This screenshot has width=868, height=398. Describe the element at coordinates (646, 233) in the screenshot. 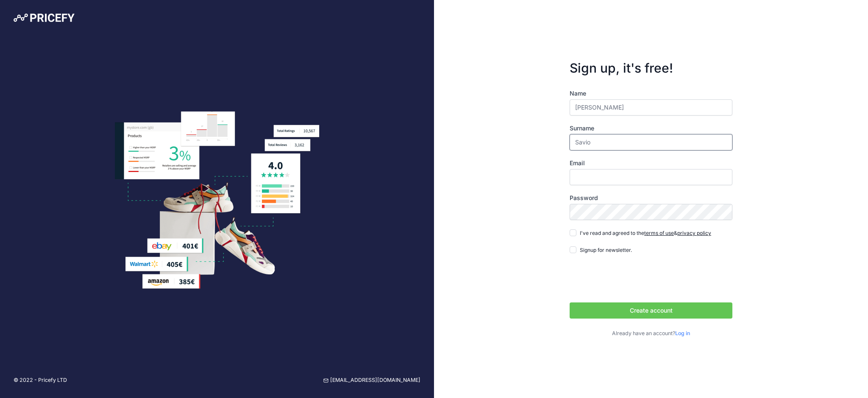

I see `span: I've read and agreed to the &` at that location.